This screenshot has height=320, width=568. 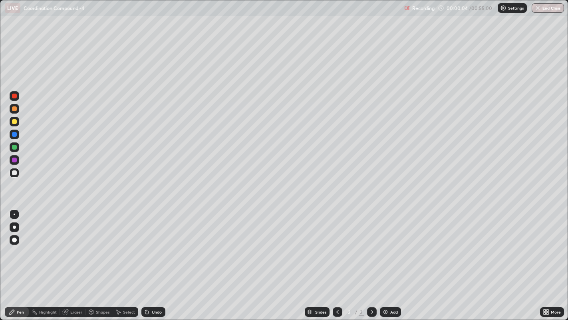 I want to click on img: class-settings-icons, so click(x=503, y=8).